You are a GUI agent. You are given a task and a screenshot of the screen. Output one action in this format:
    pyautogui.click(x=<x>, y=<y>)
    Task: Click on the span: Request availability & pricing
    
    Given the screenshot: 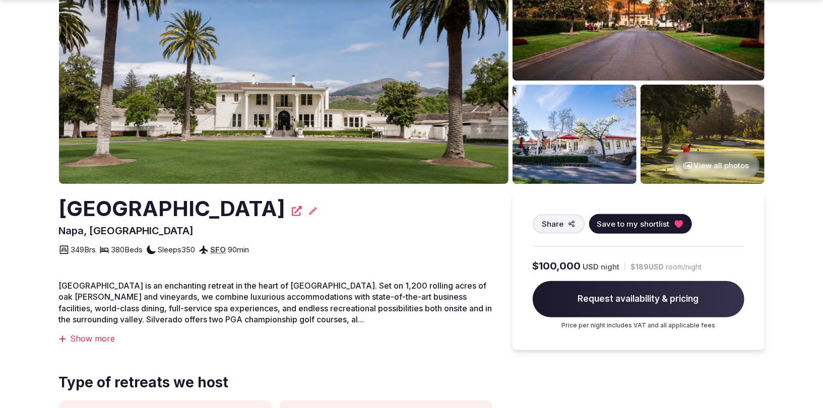 What is the action you would take?
    pyautogui.click(x=639, y=299)
    